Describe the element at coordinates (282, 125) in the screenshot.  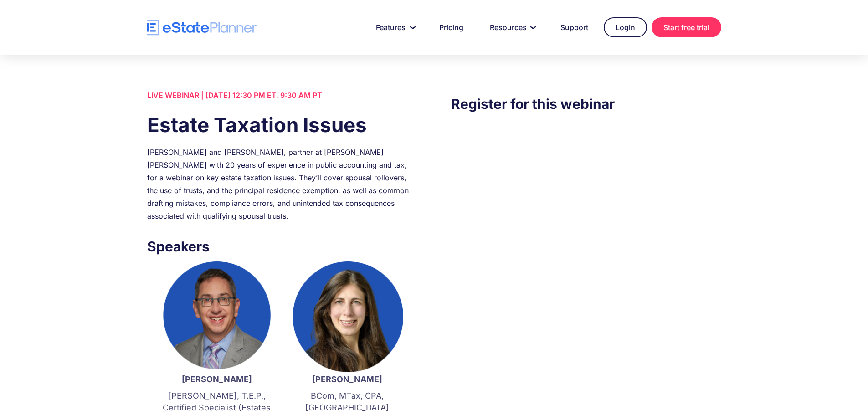
I see `h1: Estate Taxation Issues` at that location.